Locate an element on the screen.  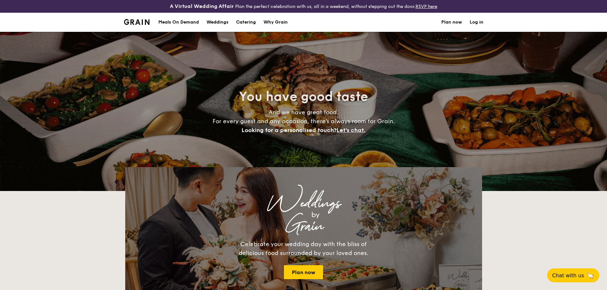
div: Why Grain is located at coordinates (276, 22).